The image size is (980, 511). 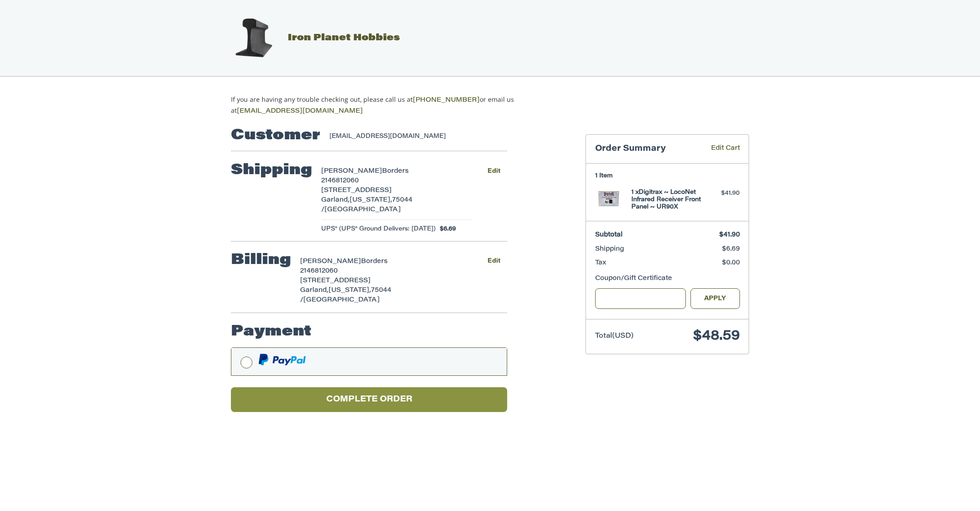 I want to click on span: Tax, so click(x=601, y=263).